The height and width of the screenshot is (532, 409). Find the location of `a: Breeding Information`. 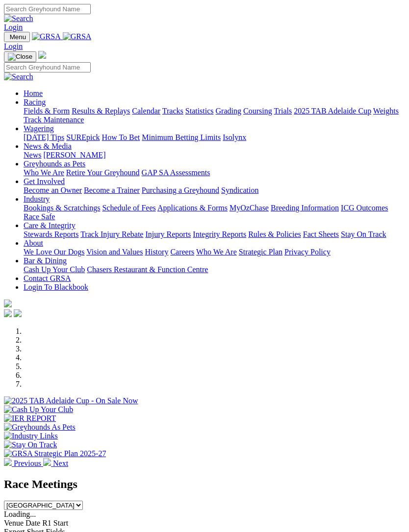

a: Breeding Information is located at coordinates (304, 207).